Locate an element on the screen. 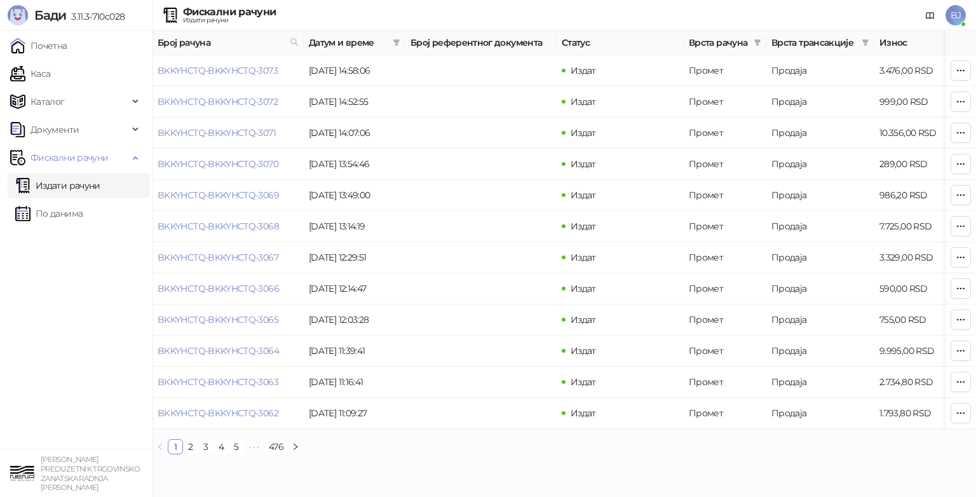 This screenshot has height=497, width=976. span: Износ is located at coordinates (912, 43).